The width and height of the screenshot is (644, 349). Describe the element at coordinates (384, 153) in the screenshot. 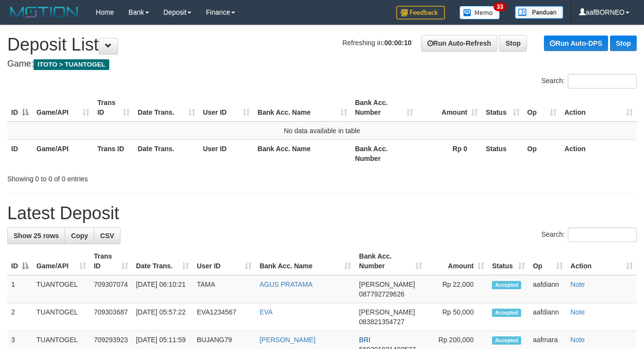

I see `th: Bank Acc. Number` at that location.